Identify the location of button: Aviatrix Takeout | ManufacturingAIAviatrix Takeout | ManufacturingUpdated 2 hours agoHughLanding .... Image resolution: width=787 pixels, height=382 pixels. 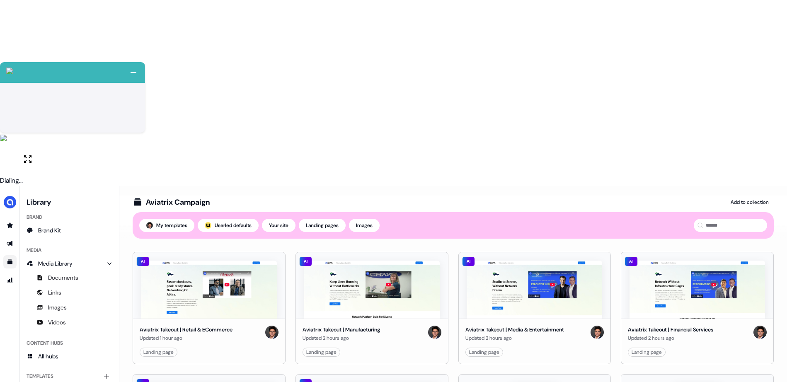
(372, 308).